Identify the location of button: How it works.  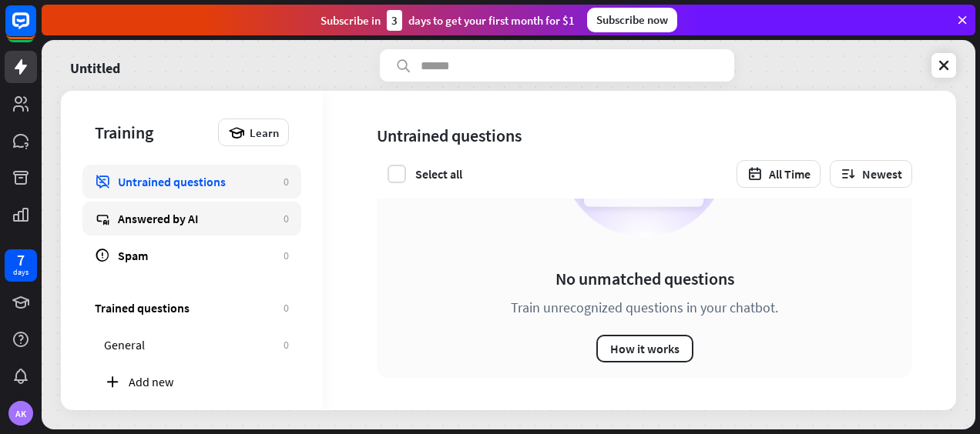
(645, 349).